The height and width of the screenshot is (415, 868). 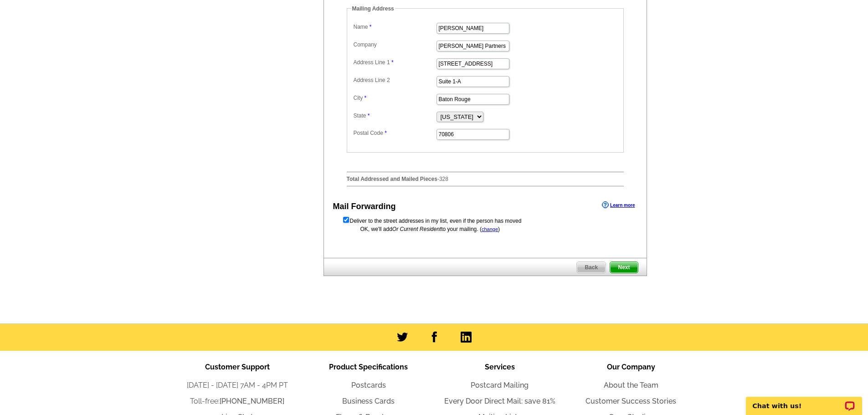 I want to click on span: Customer Support, so click(x=238, y=367).